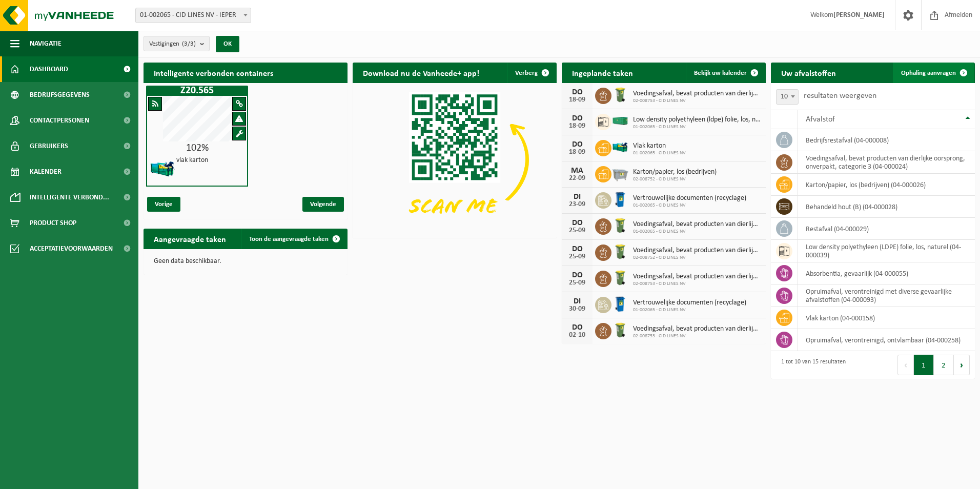 Image resolution: width=980 pixels, height=489 pixels. Describe the element at coordinates (246, 72) in the screenshot. I see `h2: Intelligente verbonden containers` at that location.